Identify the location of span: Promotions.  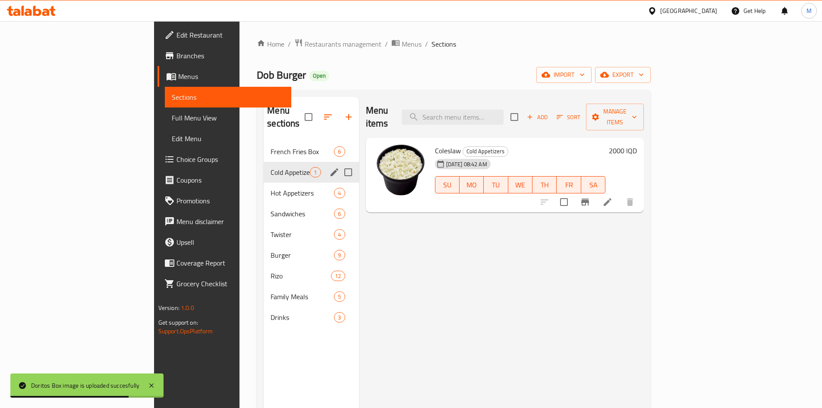
(231, 201).